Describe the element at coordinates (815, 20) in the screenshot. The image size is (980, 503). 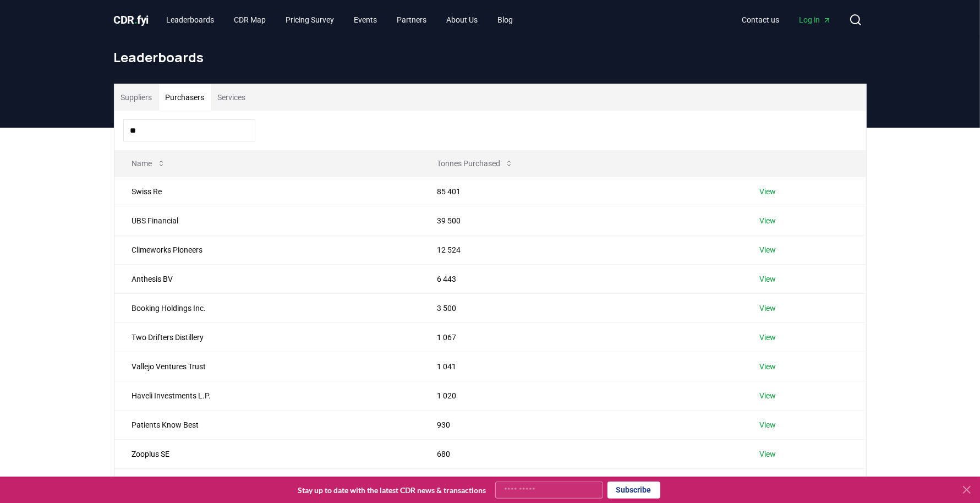
I see `span: Log in` at that location.